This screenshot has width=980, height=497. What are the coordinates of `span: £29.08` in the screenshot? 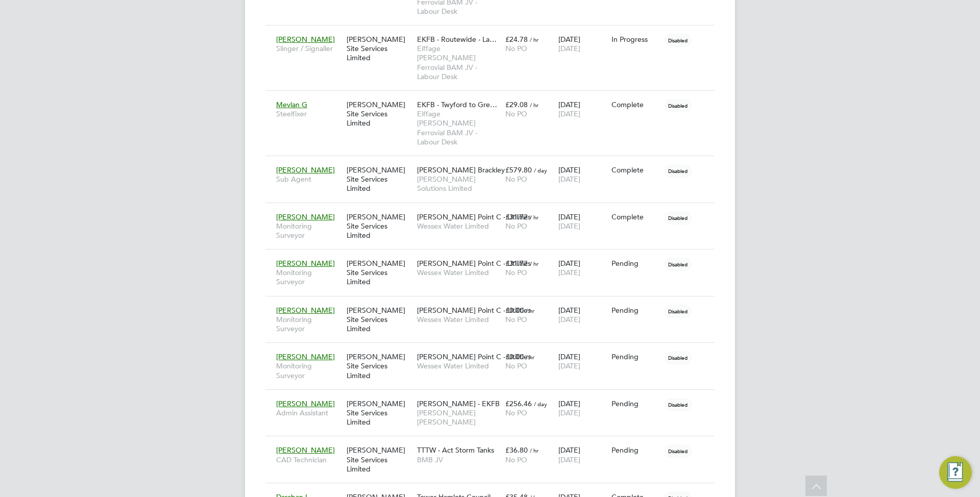 It's located at (517, 105).